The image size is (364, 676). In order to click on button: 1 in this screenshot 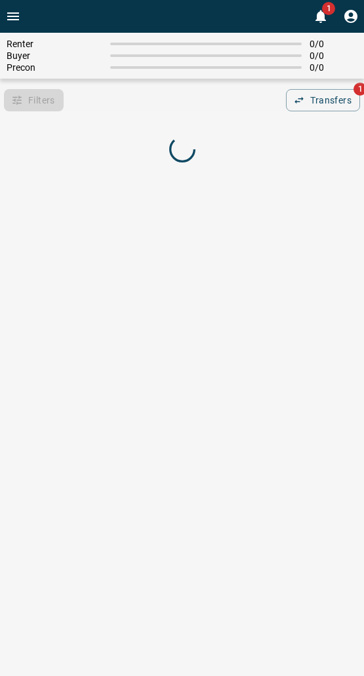, I will do `click(320, 16)`.